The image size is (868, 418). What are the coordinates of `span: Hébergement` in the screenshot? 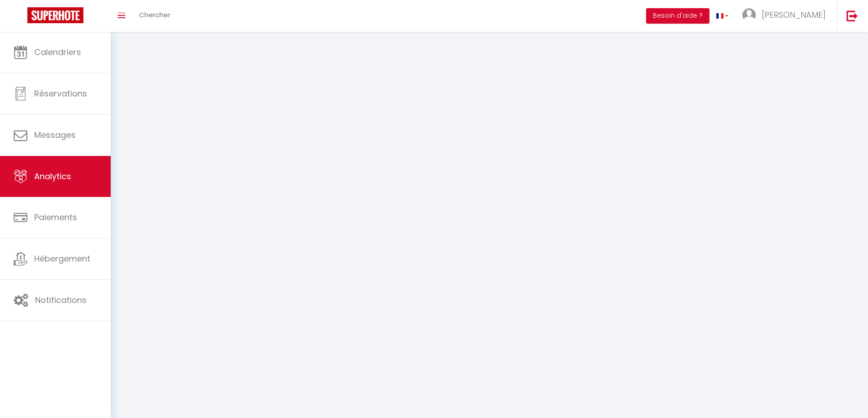 It's located at (62, 258).